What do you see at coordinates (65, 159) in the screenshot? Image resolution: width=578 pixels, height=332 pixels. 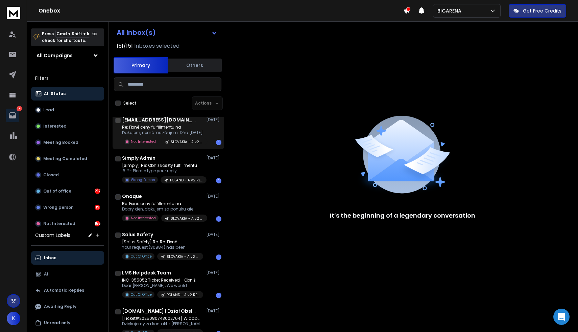 I see `p: Meeting Completed` at bounding box center [65, 159].